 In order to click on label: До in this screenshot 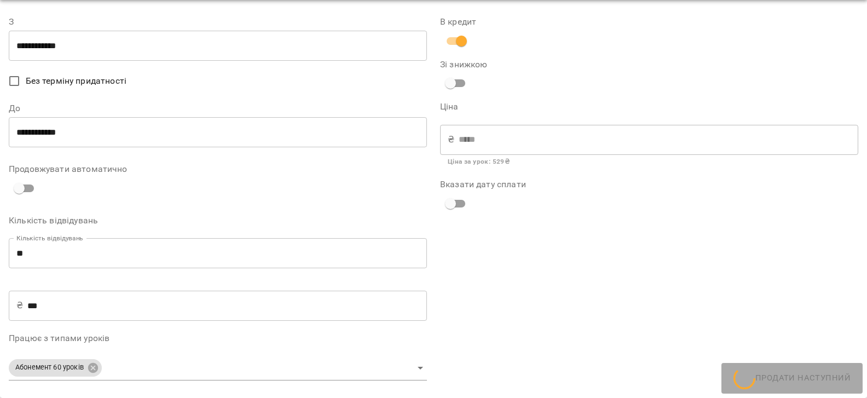, I will do `click(218, 108)`.